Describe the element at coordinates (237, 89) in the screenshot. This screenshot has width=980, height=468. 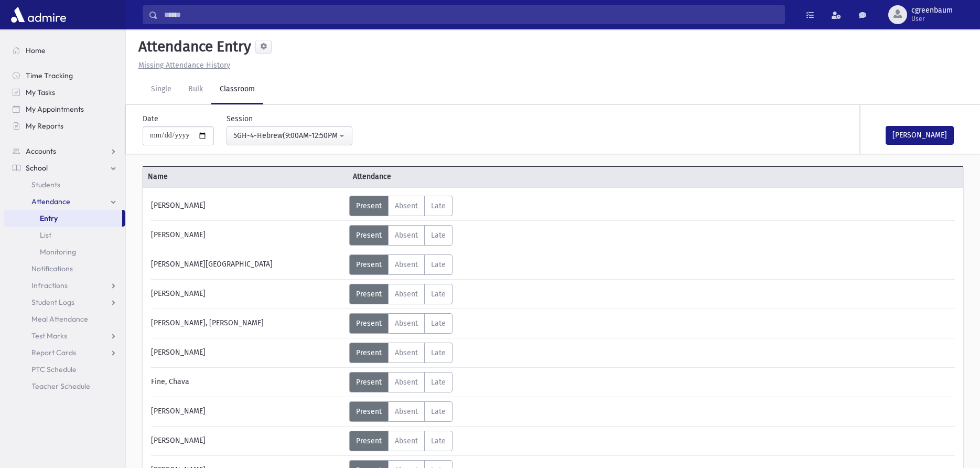
I see `a: Classroom` at that location.